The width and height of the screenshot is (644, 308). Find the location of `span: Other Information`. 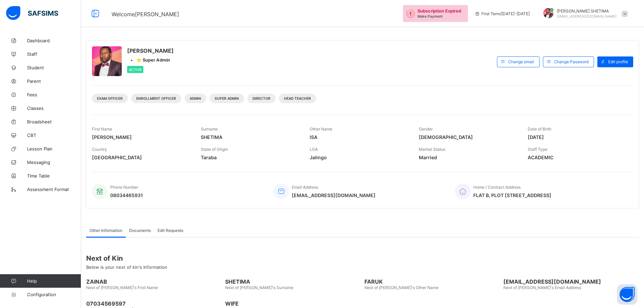

span: Other Information is located at coordinates (106, 230).